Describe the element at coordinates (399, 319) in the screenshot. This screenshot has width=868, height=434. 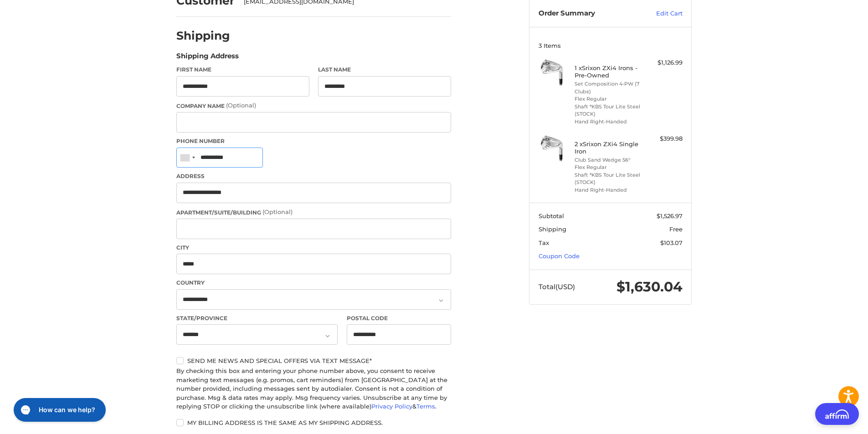
I see `label: Postal Code` at that location.